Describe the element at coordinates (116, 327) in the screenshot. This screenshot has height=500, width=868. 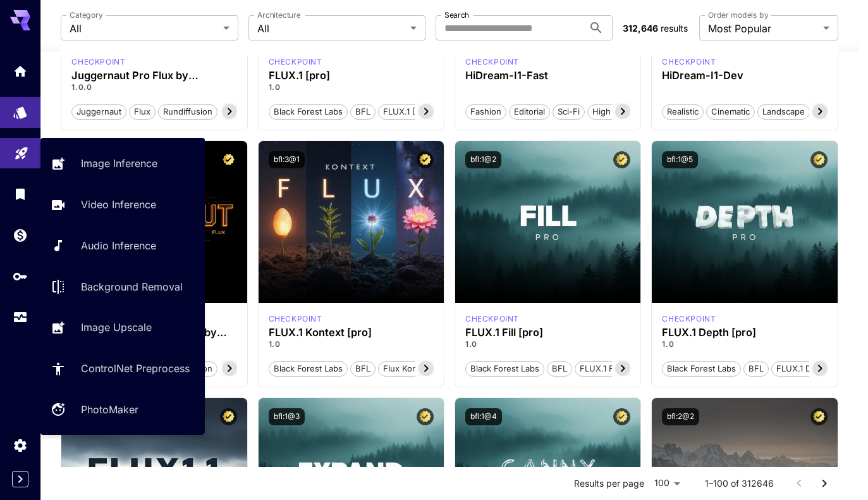
I see `p: Image Upscale` at that location.